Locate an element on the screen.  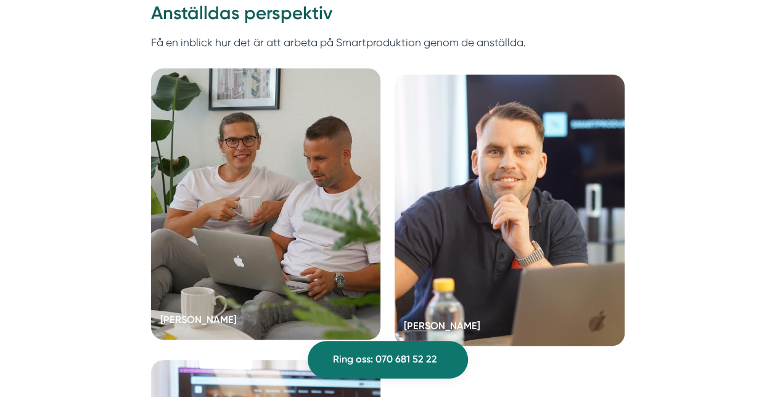
p: Få en inblick hur det är att arbeta på Smartproduktion genom de anställda. is located at coordinates (388, 51).